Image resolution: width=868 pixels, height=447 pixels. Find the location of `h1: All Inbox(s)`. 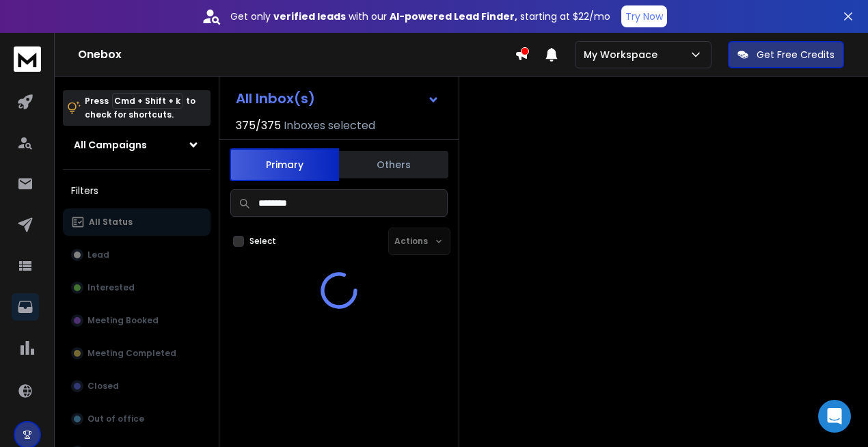

h1: All Inbox(s) is located at coordinates (275, 99).